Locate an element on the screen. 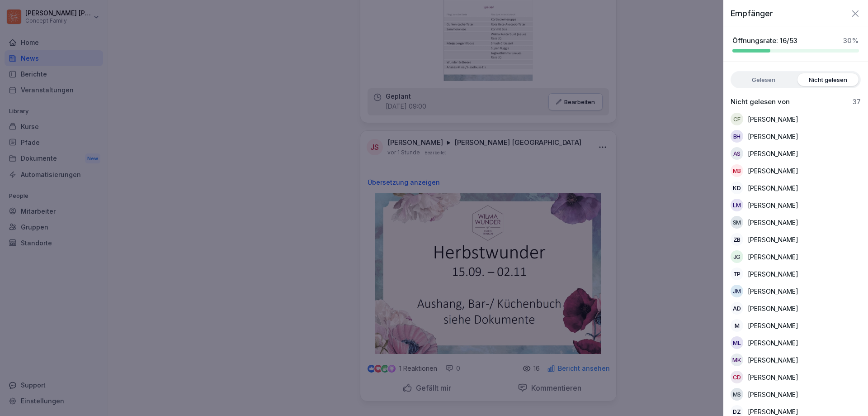 The height and width of the screenshot is (416, 868). div: MB is located at coordinates (737, 170).